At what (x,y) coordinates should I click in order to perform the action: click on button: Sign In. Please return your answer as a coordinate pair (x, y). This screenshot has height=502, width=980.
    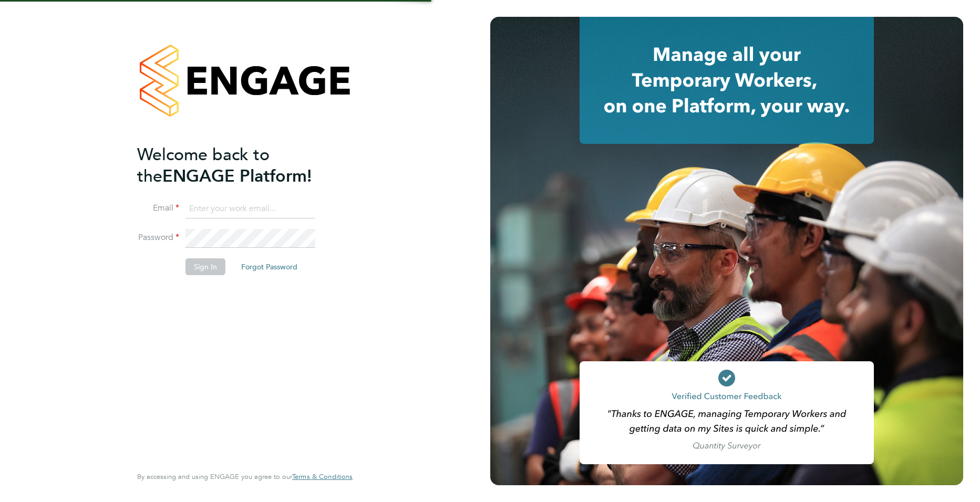
    Looking at the image, I should click on (205, 267).